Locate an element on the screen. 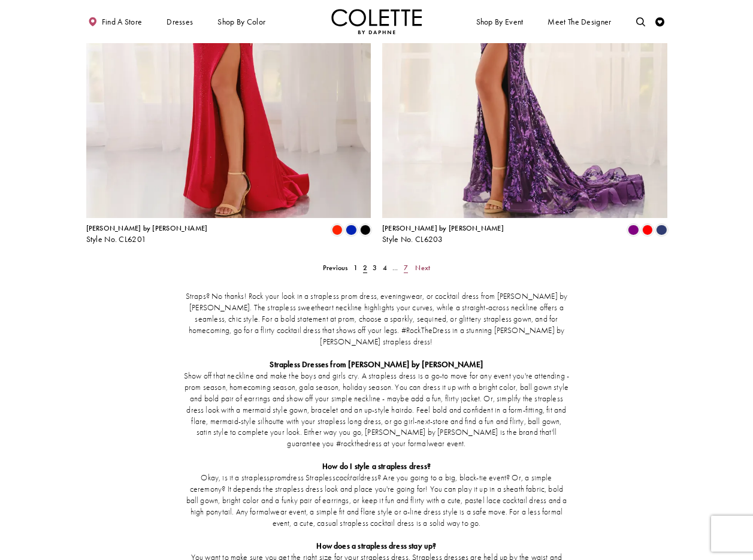 The image size is (753, 560). img: Colette by Daphne is located at coordinates (377, 22).